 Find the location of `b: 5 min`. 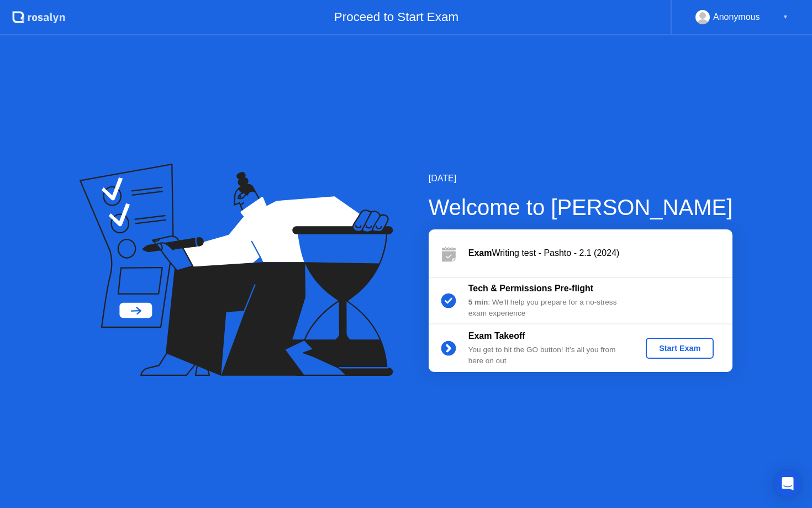

b: 5 min is located at coordinates (479, 302).